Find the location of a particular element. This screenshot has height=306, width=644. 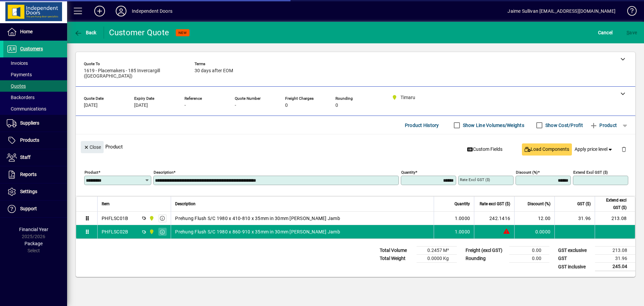

span: Custom Fields is located at coordinates (485, 149).